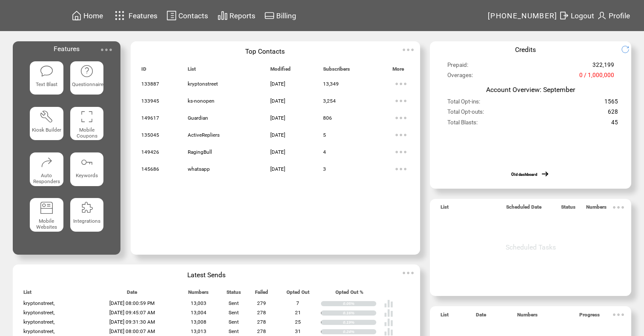 The image size is (644, 336). Describe the element at coordinates (47, 130) in the screenshot. I see `span: Kiosk Builder` at that location.